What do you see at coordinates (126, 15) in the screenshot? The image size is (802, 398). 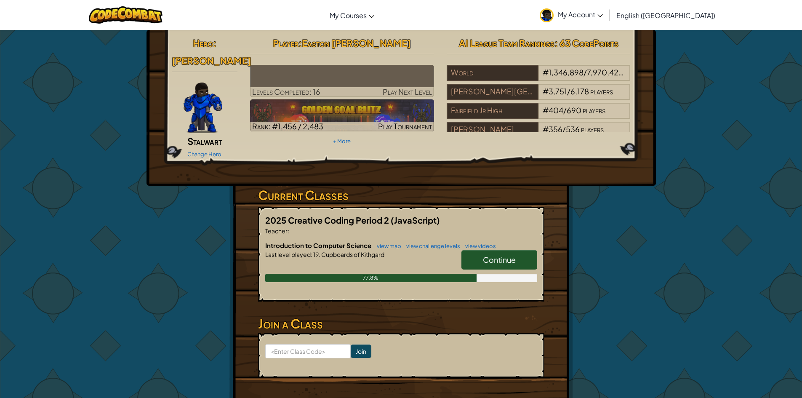 I see `img: CodeCombat logo` at bounding box center [126, 15].